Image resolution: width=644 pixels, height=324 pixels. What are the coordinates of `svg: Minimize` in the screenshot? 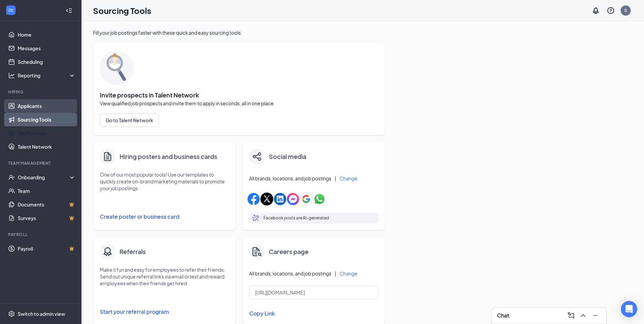 It's located at (595, 315).